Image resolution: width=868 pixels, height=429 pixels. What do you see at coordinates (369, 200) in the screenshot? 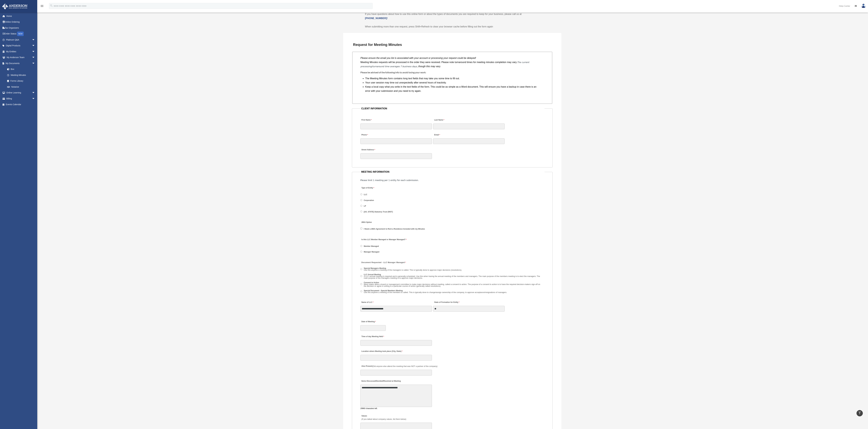
I see `label: Corporation` at bounding box center [369, 200].